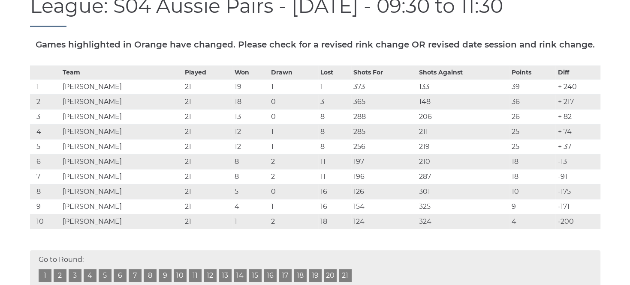 The image size is (630, 285). I want to click on th: Diff, so click(577, 72).